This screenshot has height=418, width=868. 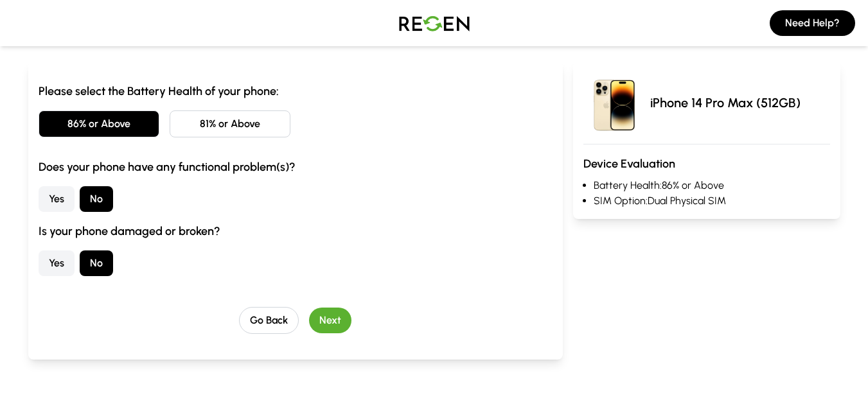 What do you see at coordinates (712, 201) in the screenshot?
I see `li: SIM Option: Dual Physical SIM` at bounding box center [712, 201].